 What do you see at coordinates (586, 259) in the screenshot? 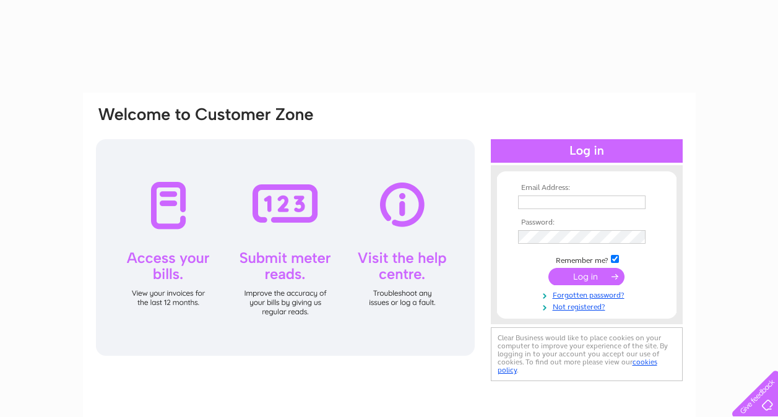
I see `td: Remember me?` at bounding box center [586, 259].